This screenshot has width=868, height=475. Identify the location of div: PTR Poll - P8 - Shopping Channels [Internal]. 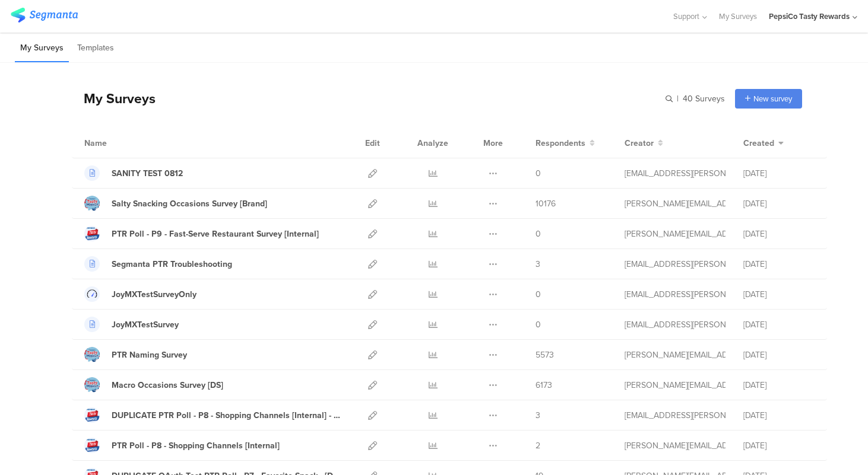
(195, 446).